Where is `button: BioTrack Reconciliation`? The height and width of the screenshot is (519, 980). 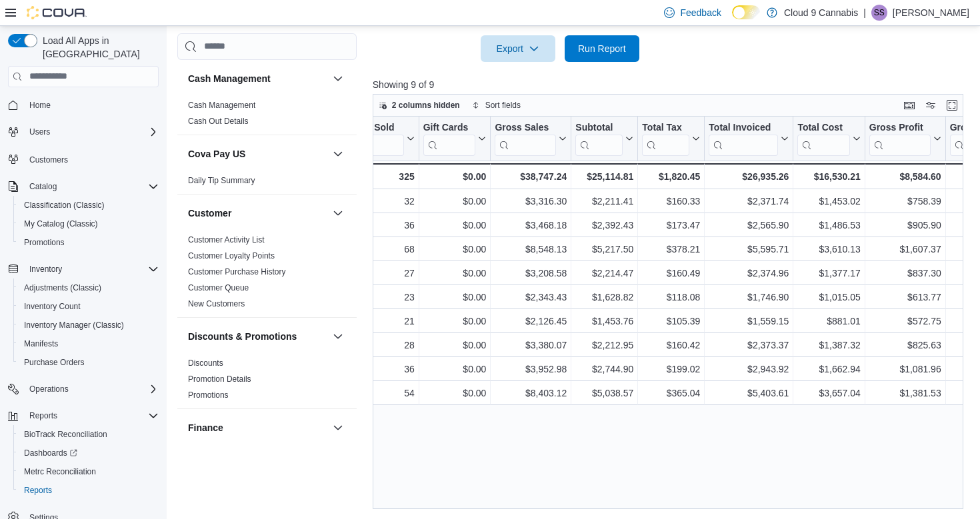 button: BioTrack Reconciliation is located at coordinates (88, 434).